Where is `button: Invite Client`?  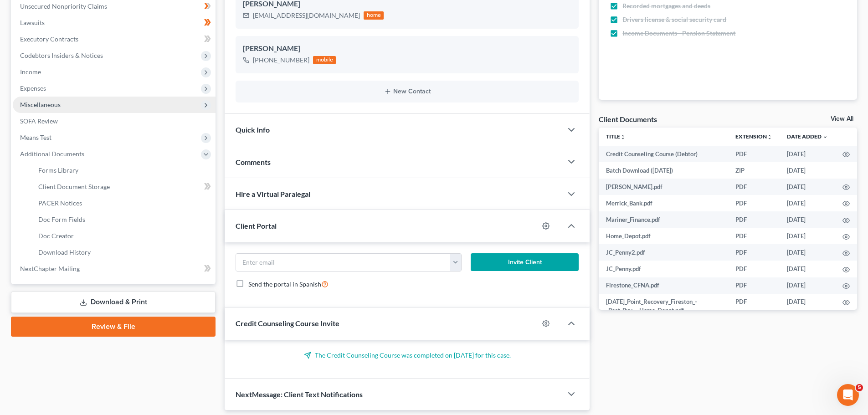 button: Invite Client is located at coordinates (525, 262).